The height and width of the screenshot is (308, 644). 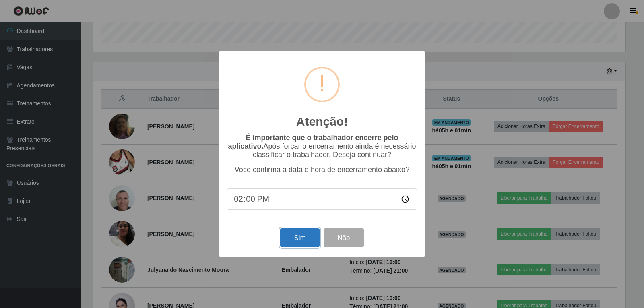 I want to click on p: Você confirma a data e hora de encerramento abaixo?, so click(x=322, y=170).